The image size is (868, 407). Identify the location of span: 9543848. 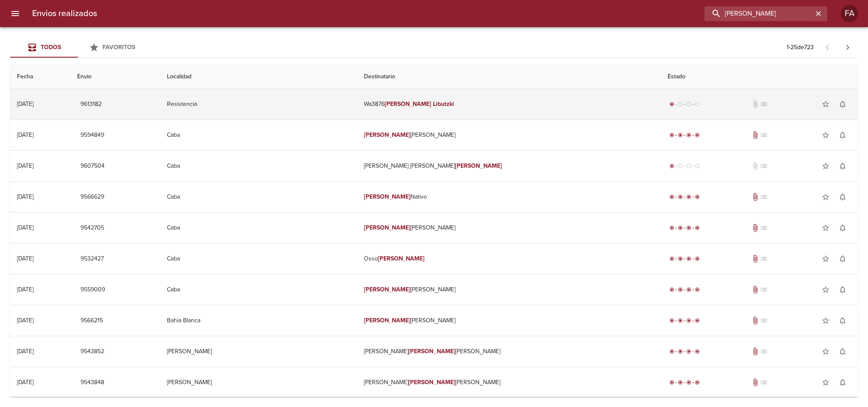
(92, 382).